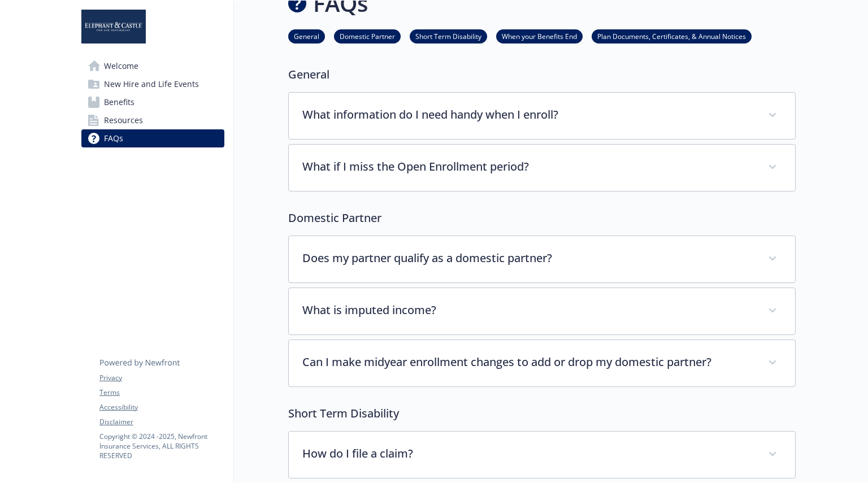 The height and width of the screenshot is (483, 868). What do you see at coordinates (123, 121) in the screenshot?
I see `span: Resources` at bounding box center [123, 121].